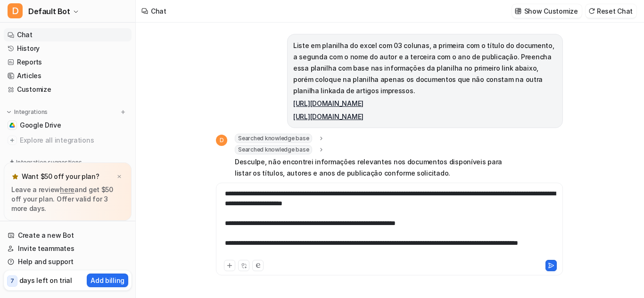 The width and height of the screenshot is (644, 298). What do you see at coordinates (67, 190) in the screenshot?
I see `a: here` at bounding box center [67, 190].